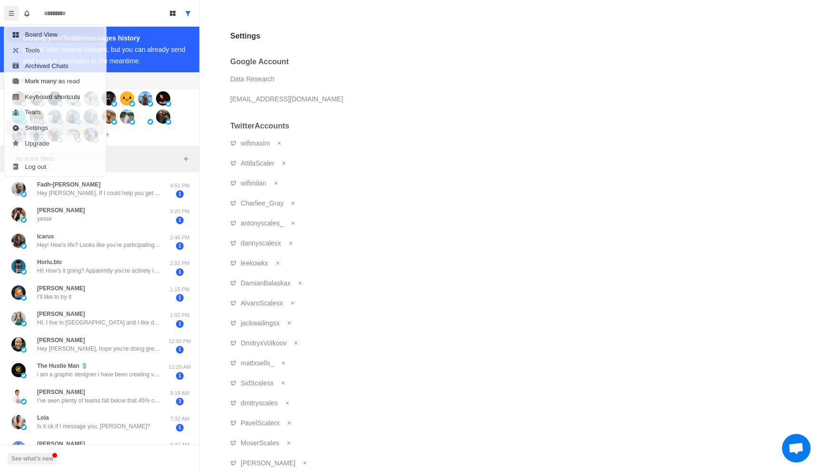 This screenshot has width=822, height=472. What do you see at coordinates (180, 393) in the screenshot?
I see `p: 9:18 AM` at bounding box center [180, 393].